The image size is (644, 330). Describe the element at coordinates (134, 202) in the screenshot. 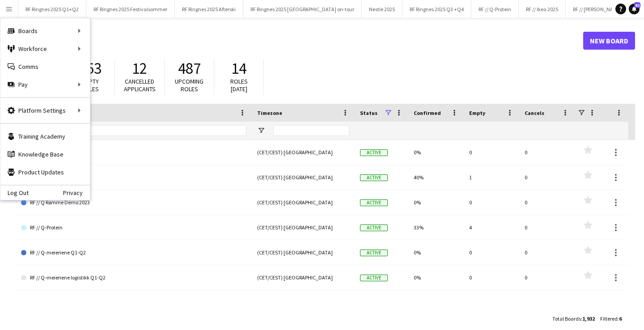

I see `a: RF // Q Rømme Demo 2023` at that location.